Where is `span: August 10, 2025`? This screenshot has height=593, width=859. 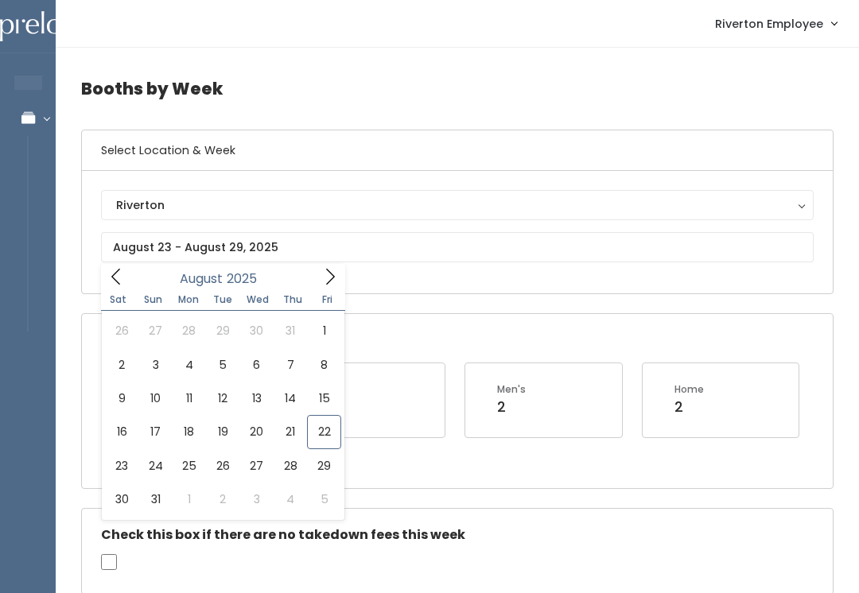
span: August 10, 2025 is located at coordinates (155, 398).